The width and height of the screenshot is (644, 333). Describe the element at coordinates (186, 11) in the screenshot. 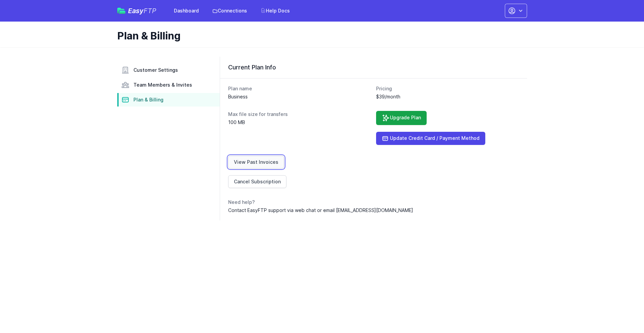

I see `a: Dashboard` at that location.